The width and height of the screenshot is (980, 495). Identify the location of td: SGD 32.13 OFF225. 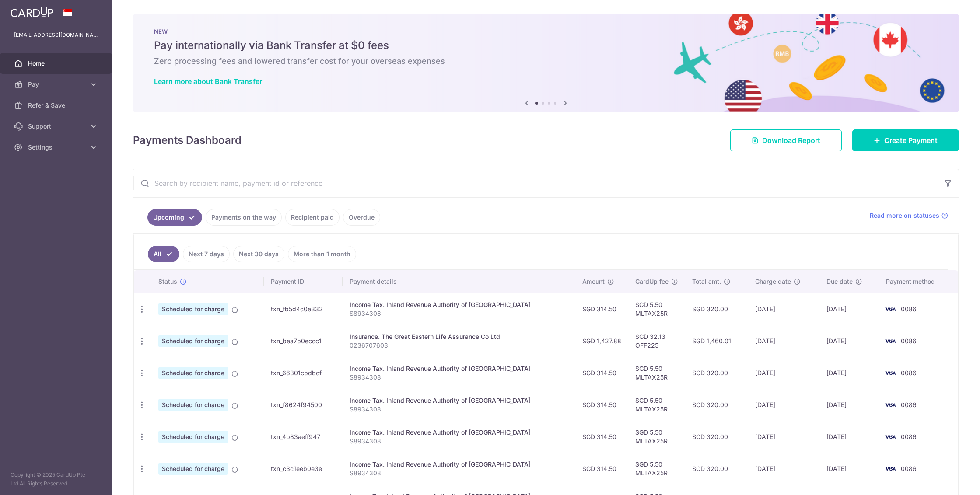
(657, 341).